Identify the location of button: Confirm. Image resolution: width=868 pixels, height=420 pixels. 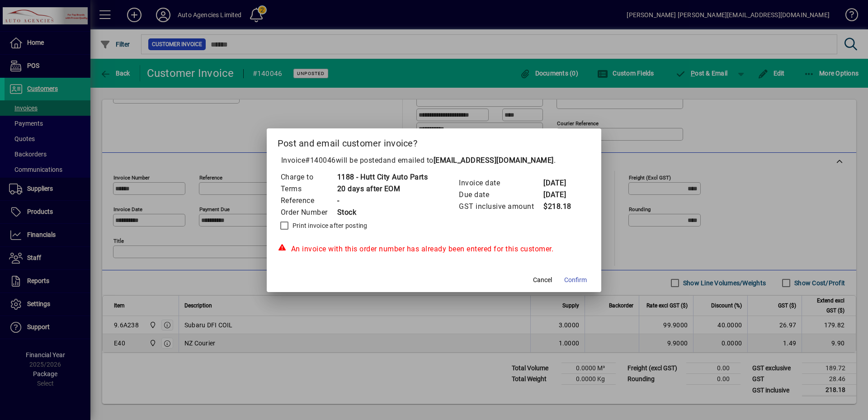
(576, 280).